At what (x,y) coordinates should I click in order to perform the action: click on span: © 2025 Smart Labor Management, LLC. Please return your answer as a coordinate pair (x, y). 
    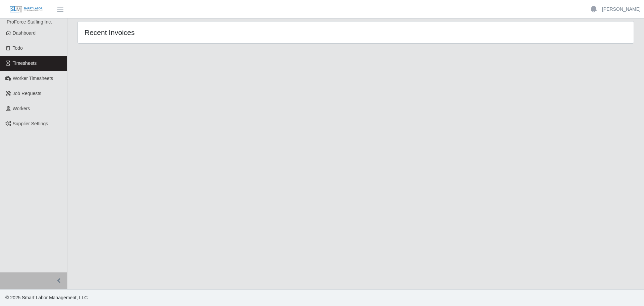
    Looking at the image, I should click on (46, 297).